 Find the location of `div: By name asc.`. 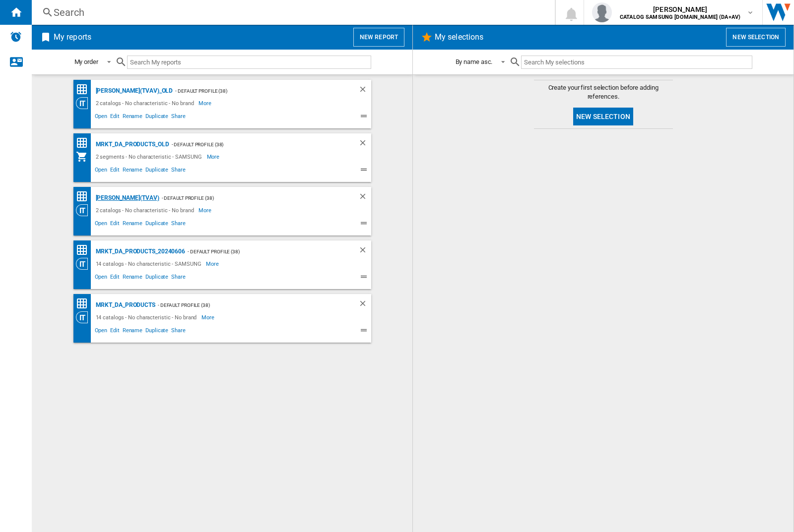

div: By name asc. is located at coordinates (474, 61).